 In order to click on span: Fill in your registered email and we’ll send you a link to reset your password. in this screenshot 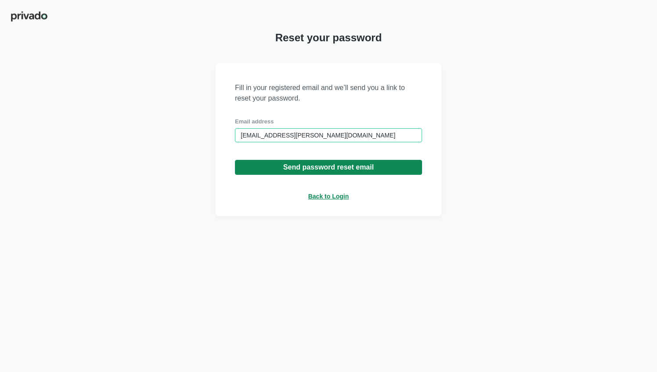, I will do `click(329, 93)`.